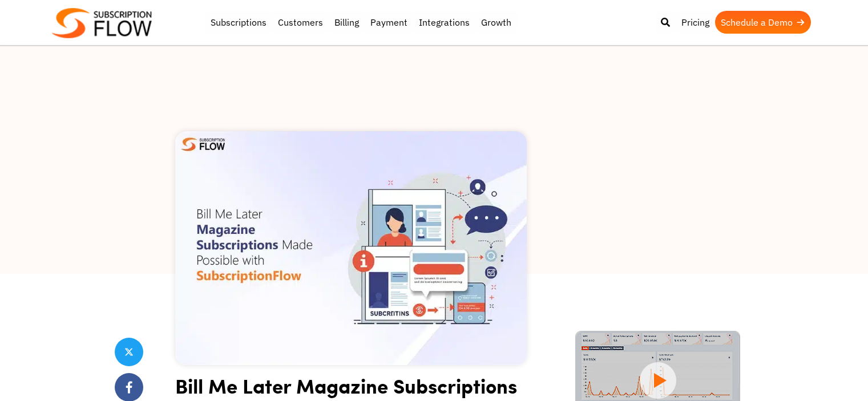 The image size is (868, 401). I want to click on a: Pricing, so click(695, 22).